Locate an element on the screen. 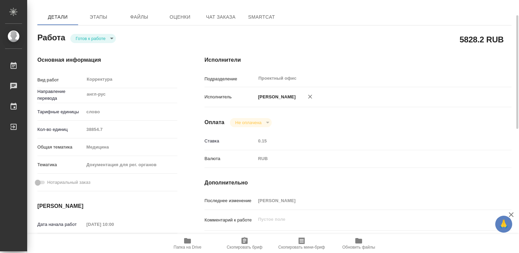  span: Обновить файлы is located at coordinates (359, 248).